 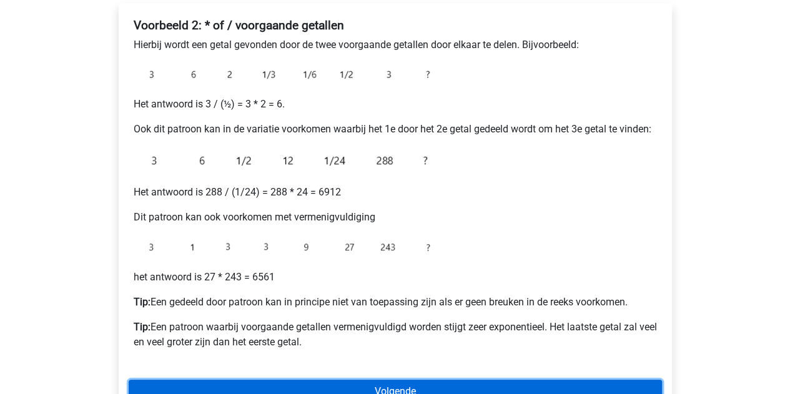 What do you see at coordinates (395, 45) in the screenshot?
I see `p: Hierbij wordt een getal gevonden door de twee voorgaande getallen door elkaar te delen. Bijvoorbe...` at bounding box center [395, 45].